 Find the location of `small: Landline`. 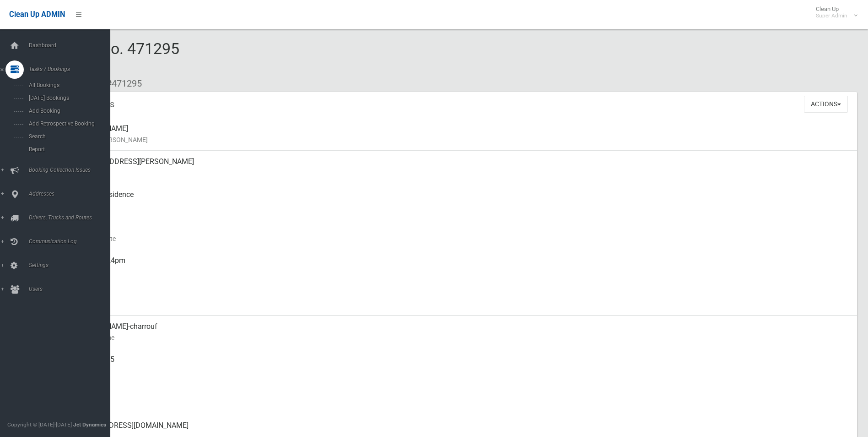

small: Landline is located at coordinates (462, 404).